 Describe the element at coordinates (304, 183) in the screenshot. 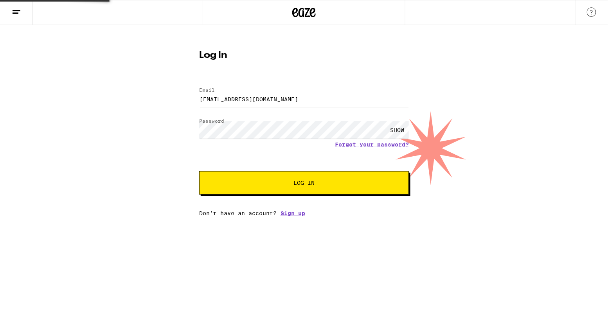

I see `span: Log In` at that location.